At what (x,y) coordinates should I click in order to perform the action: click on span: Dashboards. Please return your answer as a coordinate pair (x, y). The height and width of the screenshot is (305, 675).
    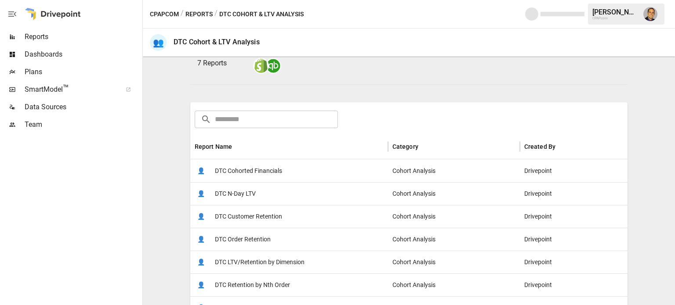
    Looking at the image, I should click on (83, 54).